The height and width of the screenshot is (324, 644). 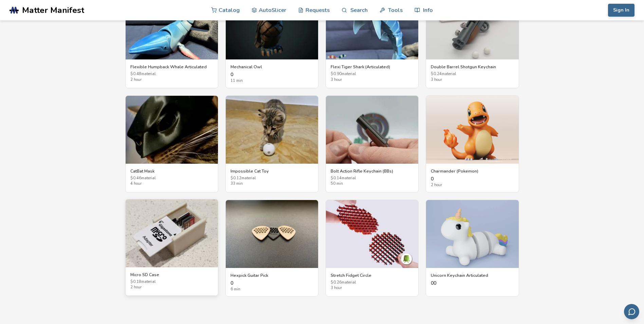 What do you see at coordinates (372, 67) in the screenshot?
I see `h3: Flexi Tiger Shark (Articulated)` at bounding box center [372, 67].